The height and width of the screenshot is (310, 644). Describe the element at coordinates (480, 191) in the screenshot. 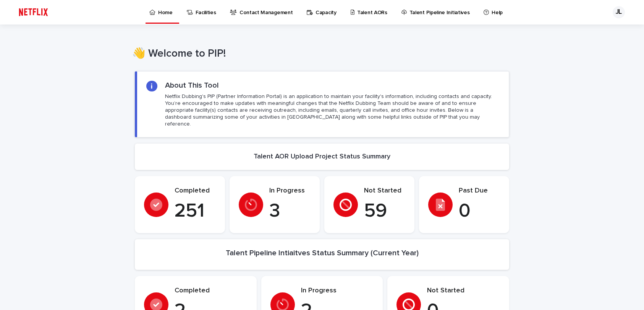

I see `p: Past Due` at that location.